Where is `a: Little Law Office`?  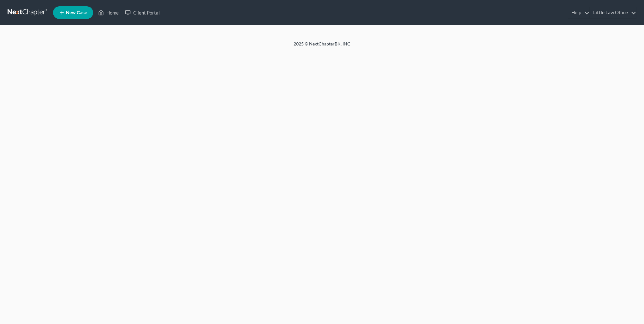
a: Little Law Office is located at coordinates (613, 13).